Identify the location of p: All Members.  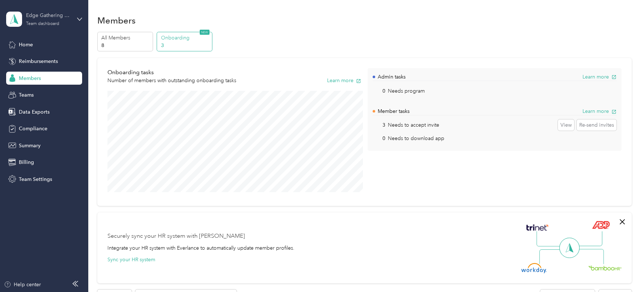
(126, 38).